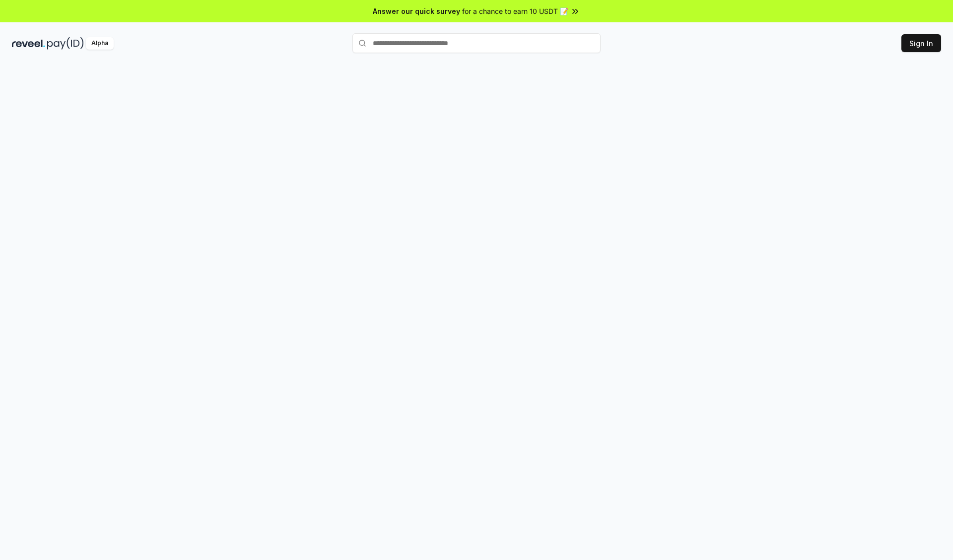 The width and height of the screenshot is (953, 560). Describe the element at coordinates (416, 11) in the screenshot. I see `span: Answer our quick survey` at that location.